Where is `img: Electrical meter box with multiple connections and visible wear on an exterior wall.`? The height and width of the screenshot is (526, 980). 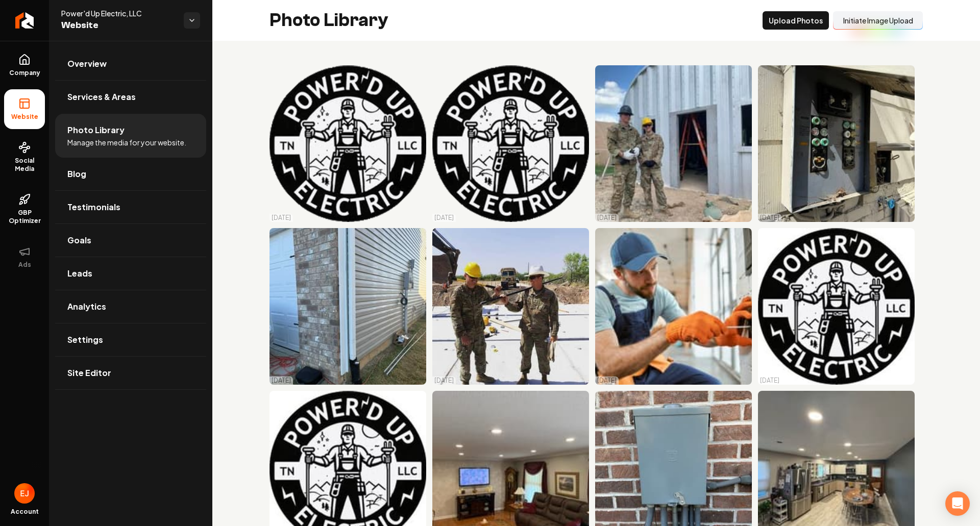 img: Electrical meter box with multiple connections and visible wear on an exterior wall. is located at coordinates (836, 143).